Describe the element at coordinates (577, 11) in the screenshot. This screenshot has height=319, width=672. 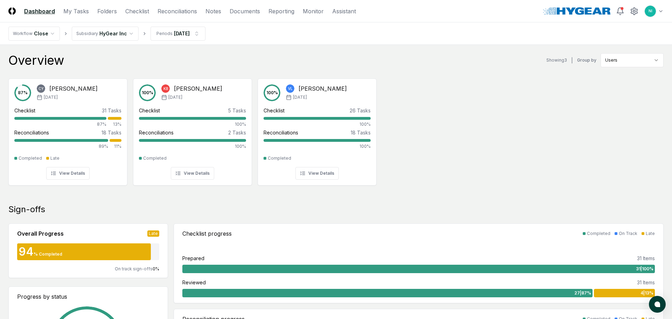
I see `img: HyGear logo` at that location.